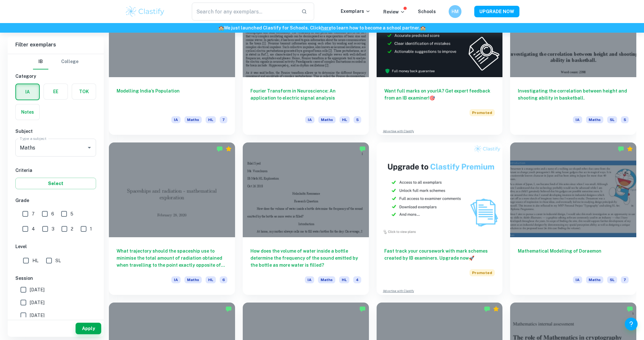  I want to click on button: College, so click(70, 62).